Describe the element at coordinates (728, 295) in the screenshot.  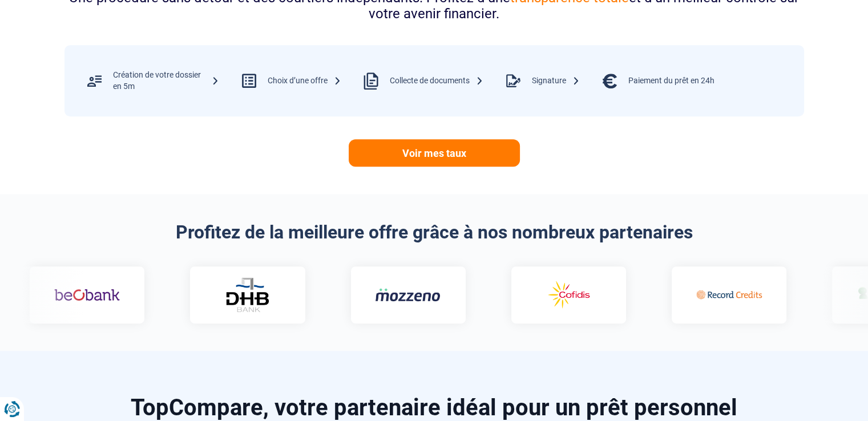
I see `img: Record credits` at that location.